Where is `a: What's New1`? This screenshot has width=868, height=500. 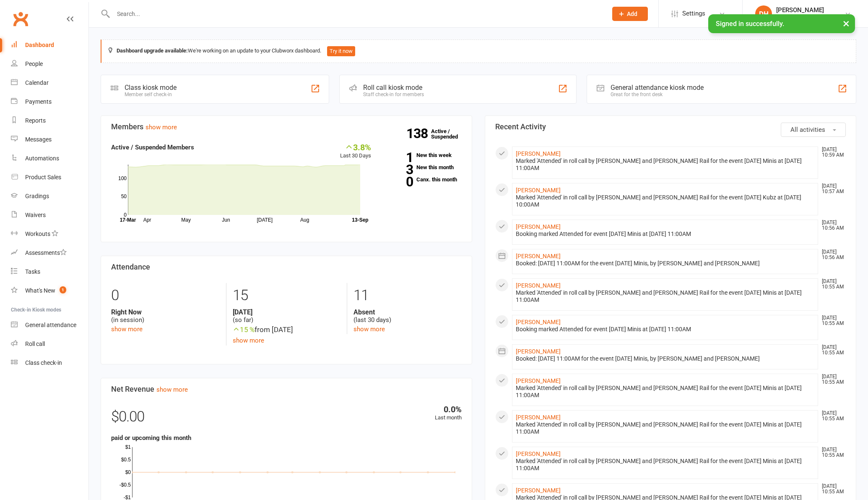 a: What's New1 is located at coordinates (49, 290).